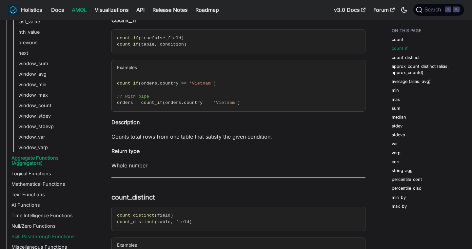 This screenshot has height=249, width=472. I want to click on a: window_var, so click(54, 137).